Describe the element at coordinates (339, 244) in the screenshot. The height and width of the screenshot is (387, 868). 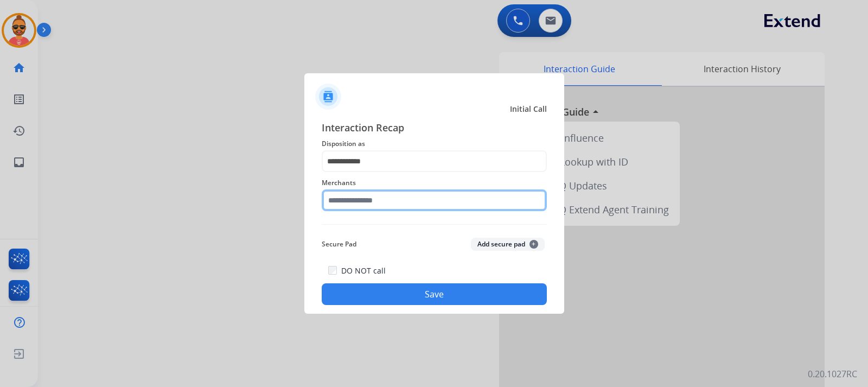
I see `span: Secure Pad` at that location.